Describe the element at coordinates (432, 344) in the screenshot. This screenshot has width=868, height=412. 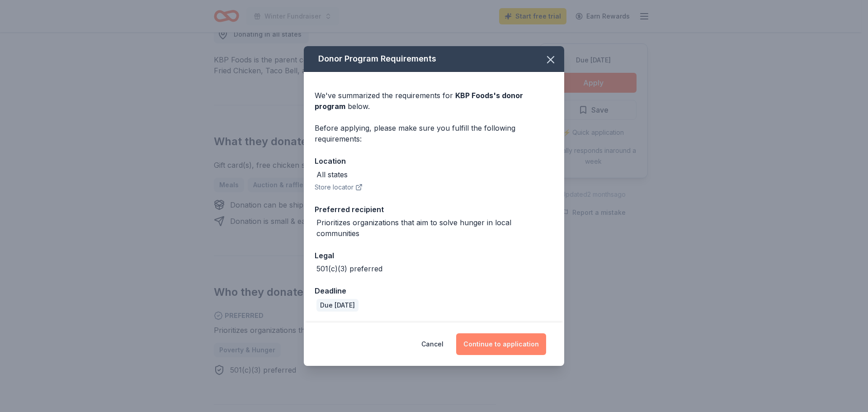
I see `button: Cancel` at that location.